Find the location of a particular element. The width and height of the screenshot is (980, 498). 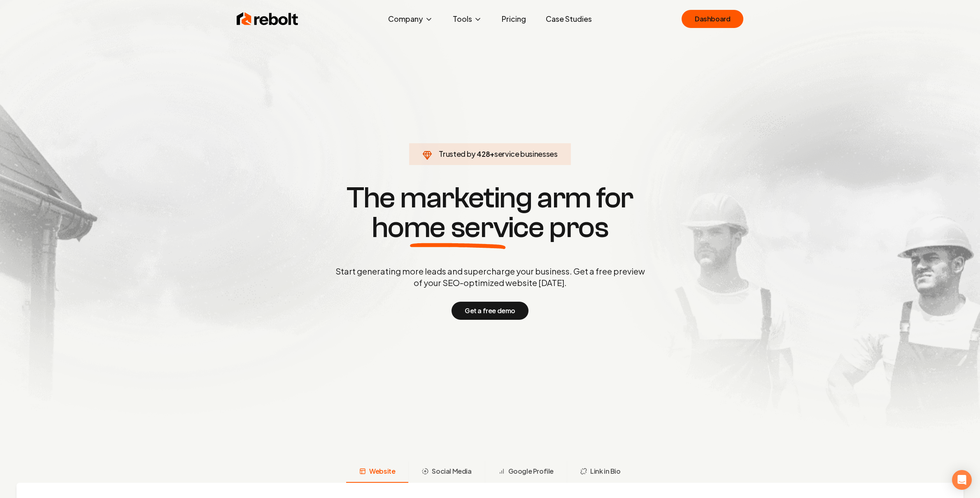

h1: The marketing arm for pros is located at coordinates (490, 212).